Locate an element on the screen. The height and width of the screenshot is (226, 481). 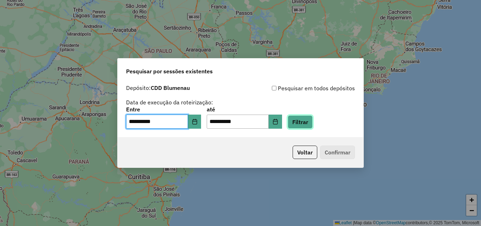
label: Entre is located at coordinates (164, 109).